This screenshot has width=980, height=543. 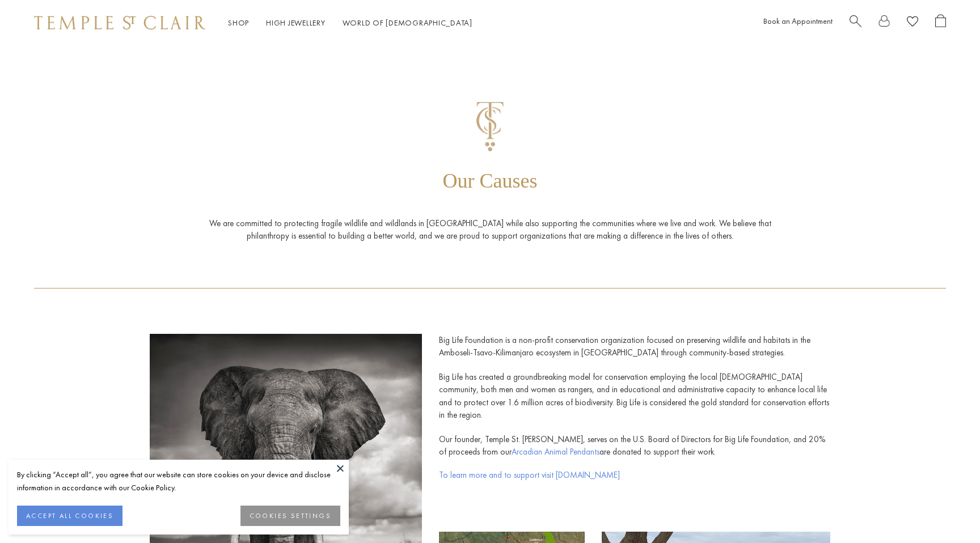 What do you see at coordinates (798, 21) in the screenshot?
I see `a: Book an Appointment` at bounding box center [798, 21].